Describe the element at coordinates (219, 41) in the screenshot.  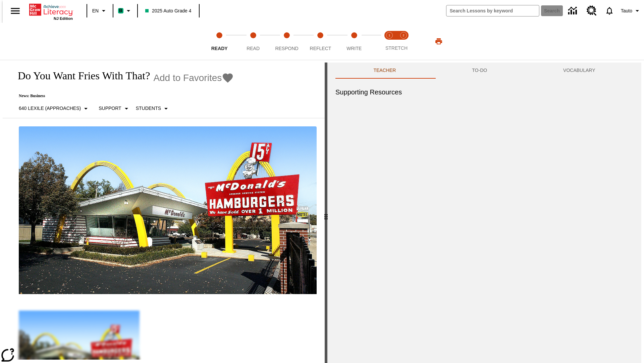
I see `button: Ready step 1 of 5` at that location.